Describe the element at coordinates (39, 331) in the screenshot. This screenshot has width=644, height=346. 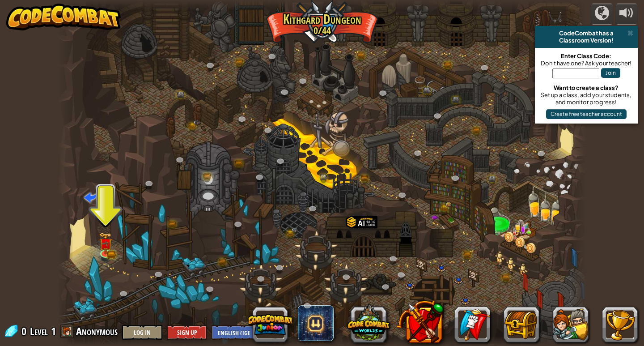
I see `span: Level` at that location.